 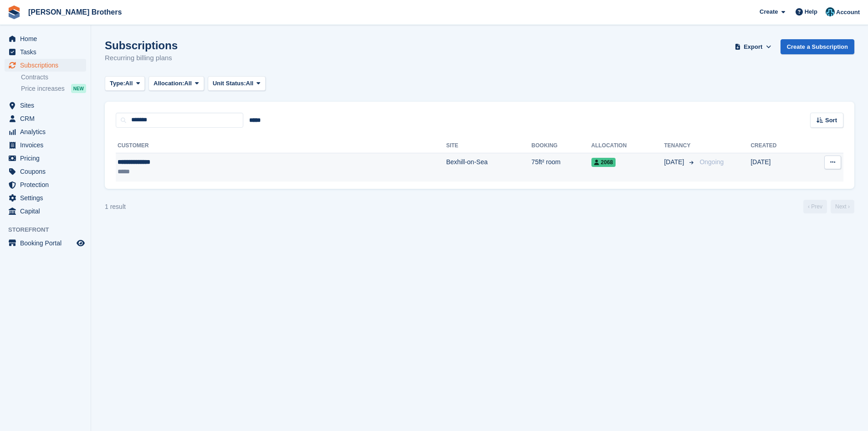 What do you see at coordinates (47, 65) in the screenshot?
I see `span: Subscriptions` at bounding box center [47, 65].